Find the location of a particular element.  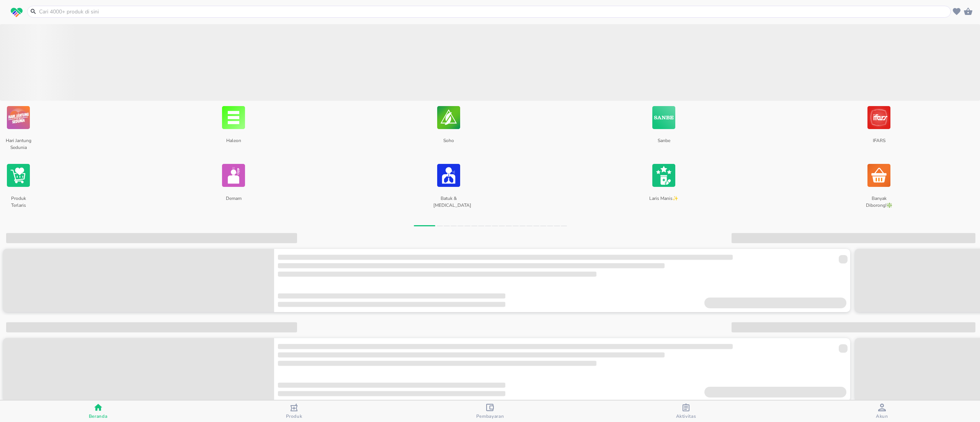

p: Banyak Diborong!❇️ is located at coordinates (879, 202).